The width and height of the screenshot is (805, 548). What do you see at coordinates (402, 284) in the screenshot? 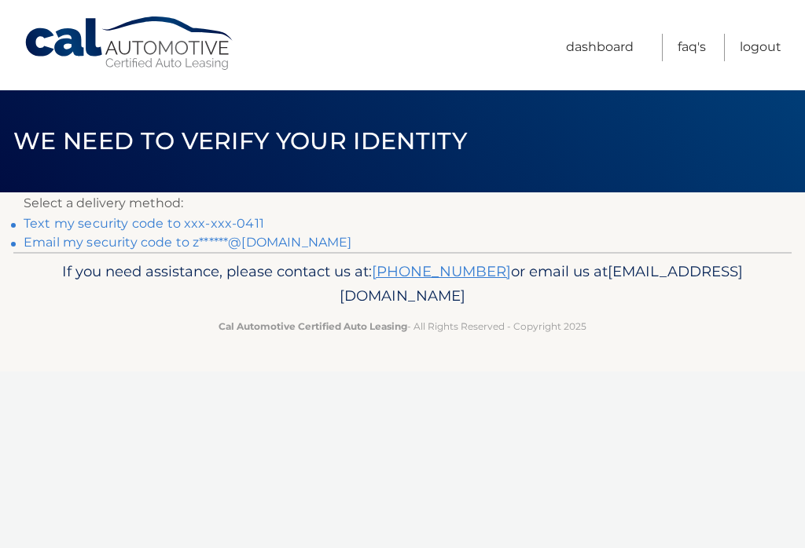
I see `p: If you need assistance, please contact us at: or email us at` at bounding box center [402, 284].